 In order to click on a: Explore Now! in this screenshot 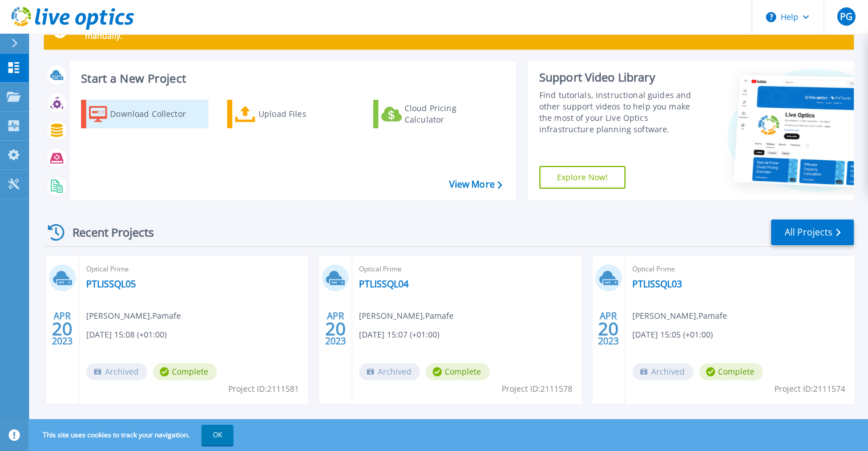, I will do `click(583, 178)`.